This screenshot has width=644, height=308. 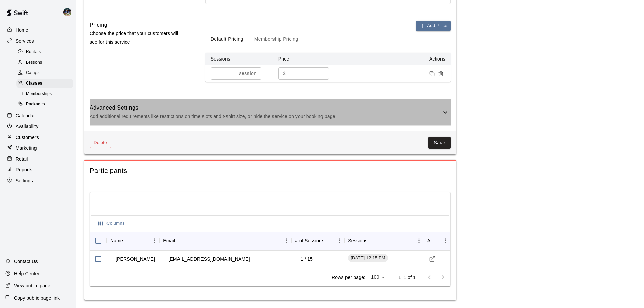 What do you see at coordinates (46, 104) in the screenshot?
I see `a: Packages` at bounding box center [46, 104].